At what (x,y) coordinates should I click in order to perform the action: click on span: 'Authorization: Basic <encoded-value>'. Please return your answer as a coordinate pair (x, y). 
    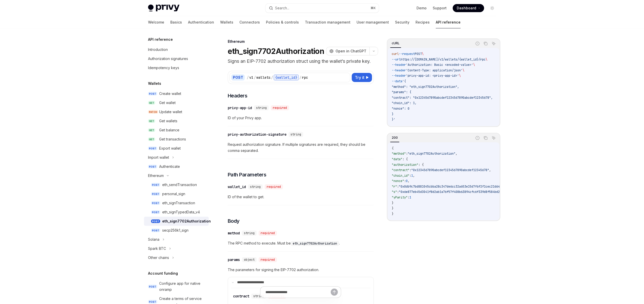
    Looking at the image, I should click on (439, 65).